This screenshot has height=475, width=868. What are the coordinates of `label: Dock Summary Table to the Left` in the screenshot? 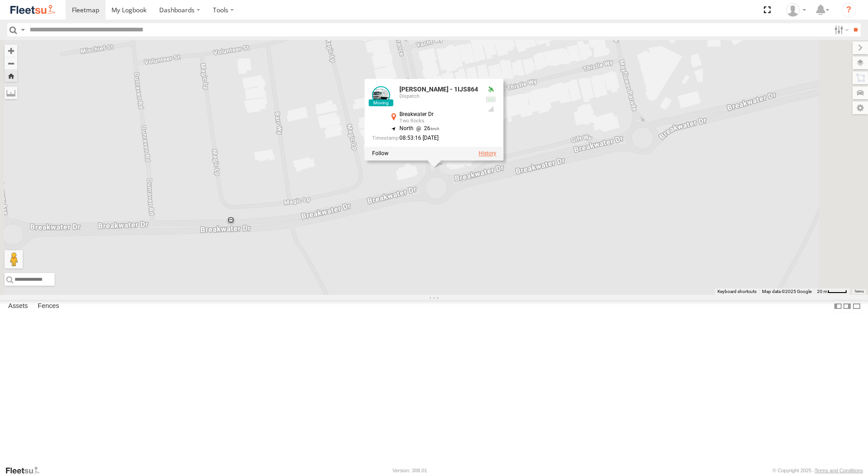 It's located at (838, 307).